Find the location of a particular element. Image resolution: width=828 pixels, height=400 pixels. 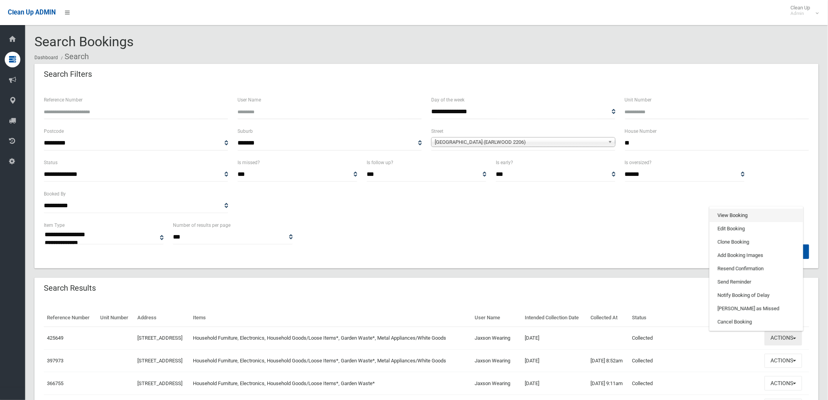

label: Booked By is located at coordinates (55, 194).